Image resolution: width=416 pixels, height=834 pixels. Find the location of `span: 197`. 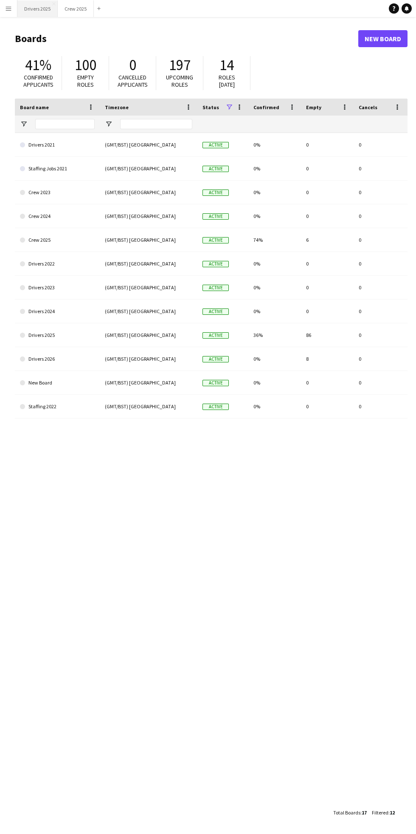

span: 197 is located at coordinates (180, 65).